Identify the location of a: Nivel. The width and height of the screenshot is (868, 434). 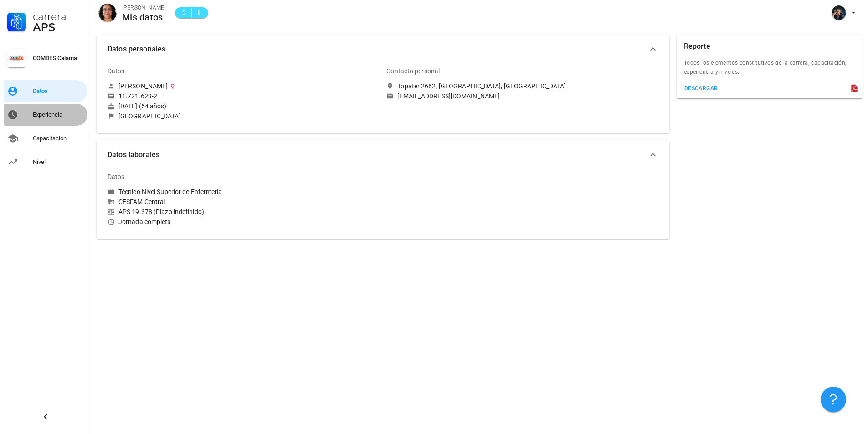
(45, 162).